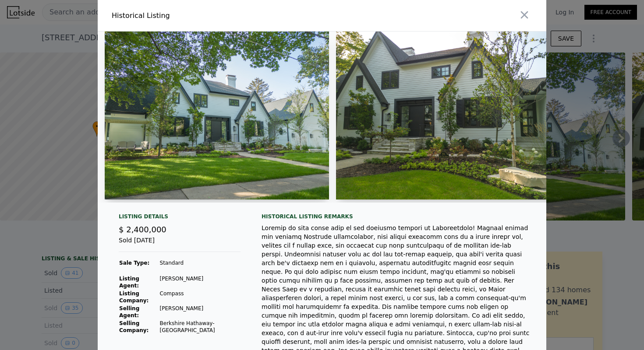 The image size is (644, 350). What do you see at coordinates (397, 216) in the screenshot?
I see `div: Historical Listing remarks` at bounding box center [397, 216].